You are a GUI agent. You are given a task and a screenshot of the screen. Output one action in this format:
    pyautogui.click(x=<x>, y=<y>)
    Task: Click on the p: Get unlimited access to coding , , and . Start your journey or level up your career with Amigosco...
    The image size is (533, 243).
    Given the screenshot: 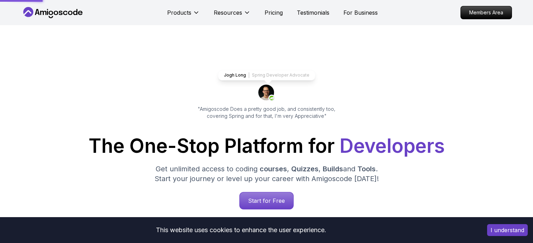 What is the action you would take?
    pyautogui.click(x=267, y=174)
    